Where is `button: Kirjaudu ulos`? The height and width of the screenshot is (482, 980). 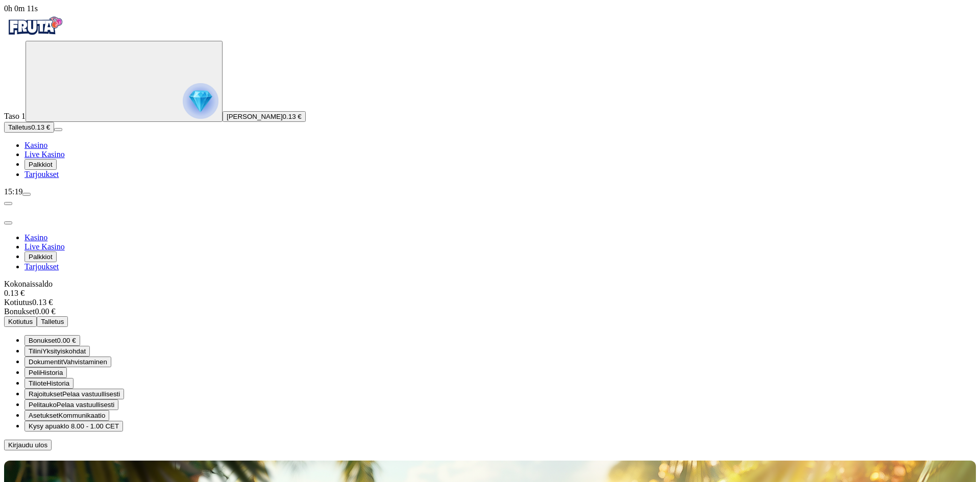
button: Kirjaudu ulos is located at coordinates (27, 445).